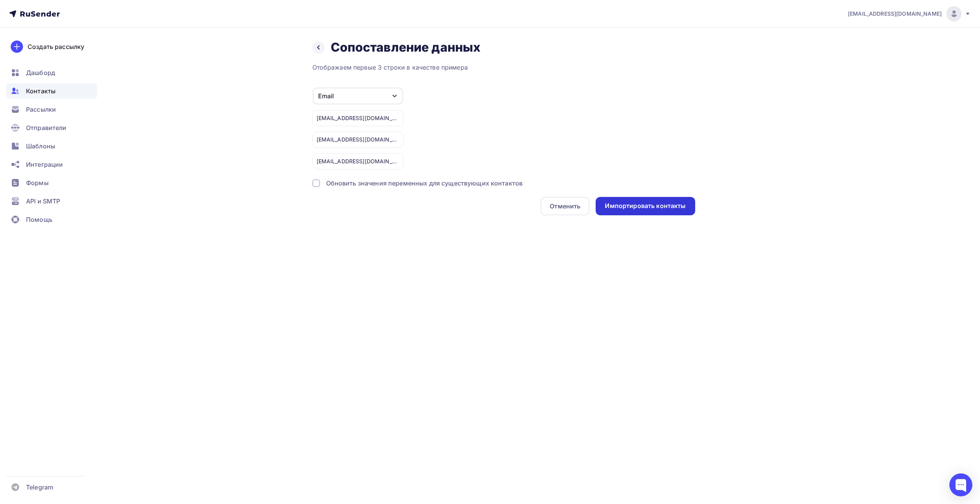  I want to click on div: Отменить, so click(565, 206).